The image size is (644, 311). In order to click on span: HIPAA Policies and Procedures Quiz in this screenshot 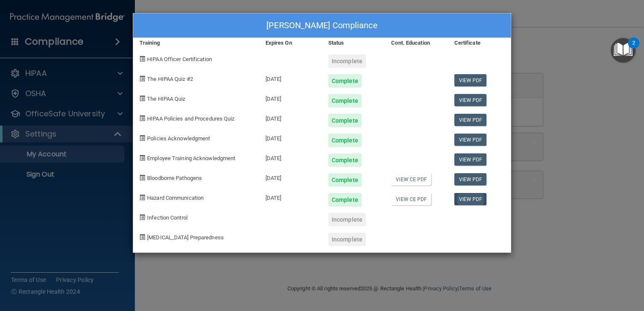, I will do `click(190, 118)`.